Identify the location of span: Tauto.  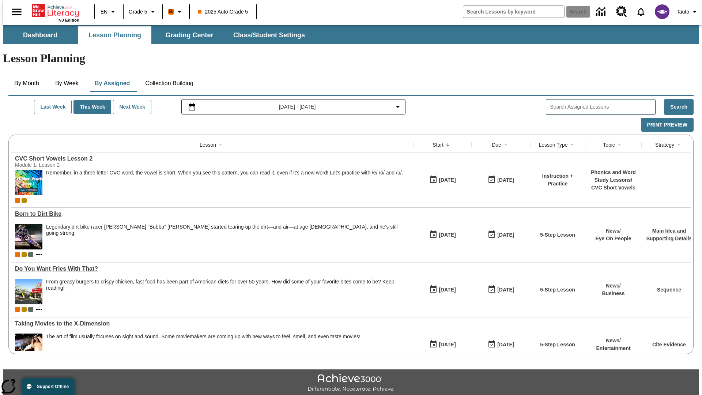
(683, 12).